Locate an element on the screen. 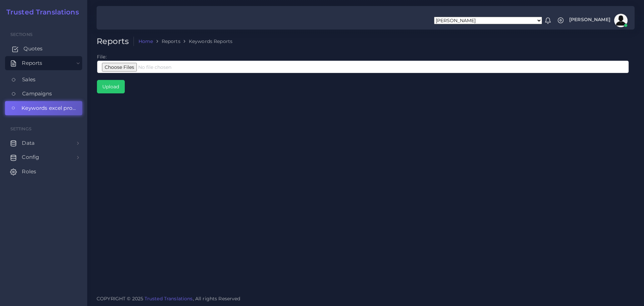  span: Sections is located at coordinates (22, 34).